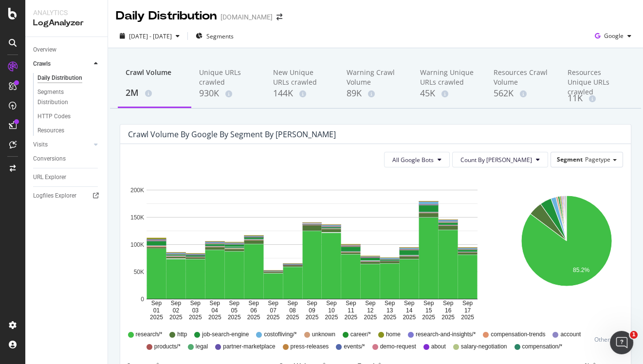  I want to click on button: Google, so click(613, 36).